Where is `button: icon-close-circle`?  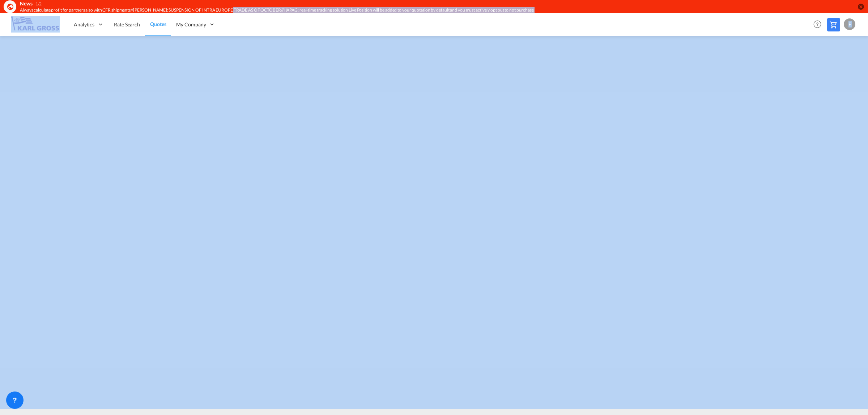
button: icon-close-circle is located at coordinates (861, 7).